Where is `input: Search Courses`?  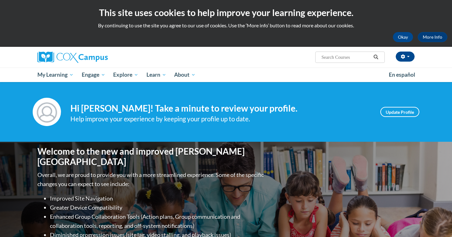 input: Search Courses is located at coordinates (346, 57).